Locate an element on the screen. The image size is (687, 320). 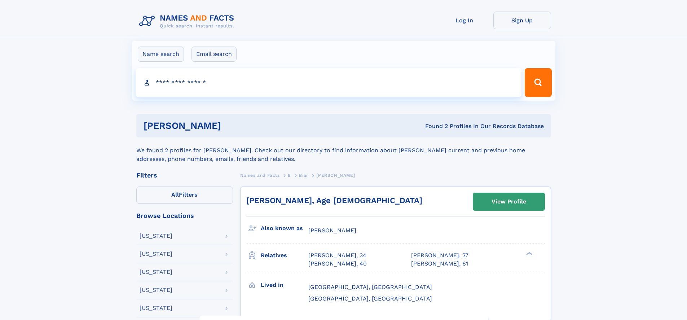
img: Logo Names and Facts is located at coordinates (188, 21).